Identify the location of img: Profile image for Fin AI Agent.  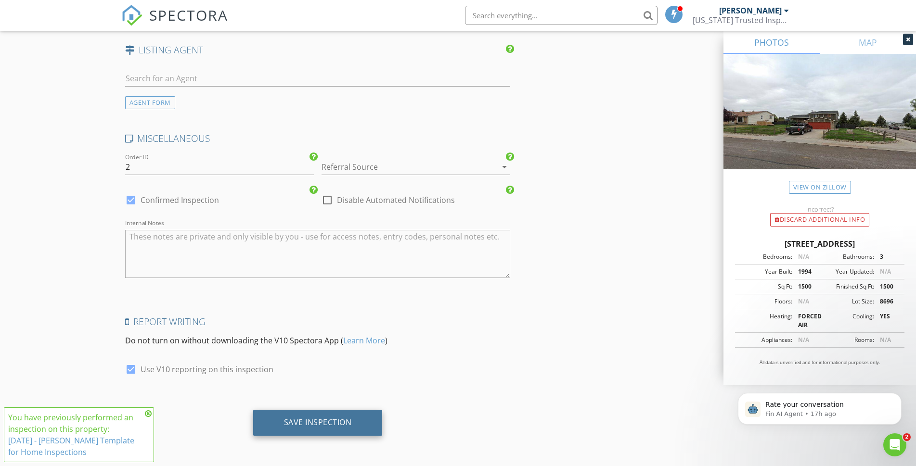
(29, 37).